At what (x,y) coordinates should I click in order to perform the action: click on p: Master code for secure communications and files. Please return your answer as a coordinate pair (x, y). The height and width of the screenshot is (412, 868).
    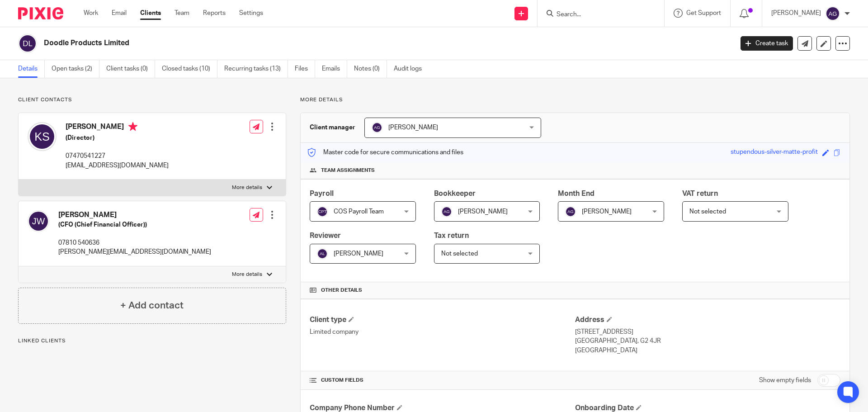
    Looking at the image, I should click on (385, 152).